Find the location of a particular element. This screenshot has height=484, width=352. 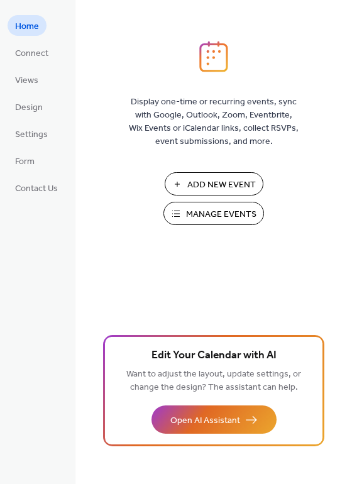

button: Manage Events is located at coordinates (214, 213).